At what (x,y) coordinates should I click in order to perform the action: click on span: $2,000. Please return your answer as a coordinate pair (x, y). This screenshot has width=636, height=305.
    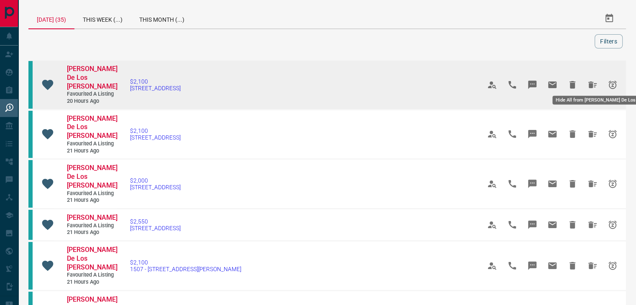
    Looking at the image, I should click on (155, 181).